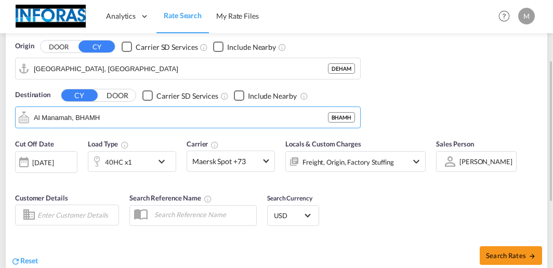 The height and width of the screenshot is (268, 553). I want to click on div: Freight Origin Factory Stuffing, so click(348, 162).